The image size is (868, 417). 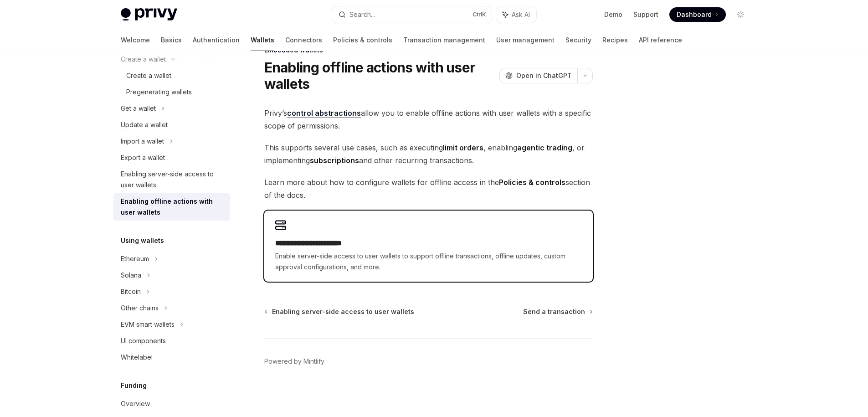 I want to click on a: Export a wallet, so click(x=172, y=158).